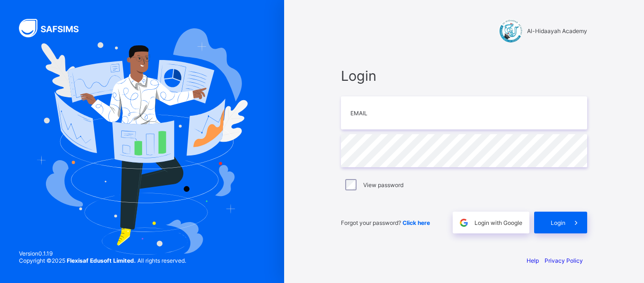 The height and width of the screenshot is (283, 644). Describe the element at coordinates (103, 261) in the screenshot. I see `span: Copyright © 2025 All rights reserved.` at that location.